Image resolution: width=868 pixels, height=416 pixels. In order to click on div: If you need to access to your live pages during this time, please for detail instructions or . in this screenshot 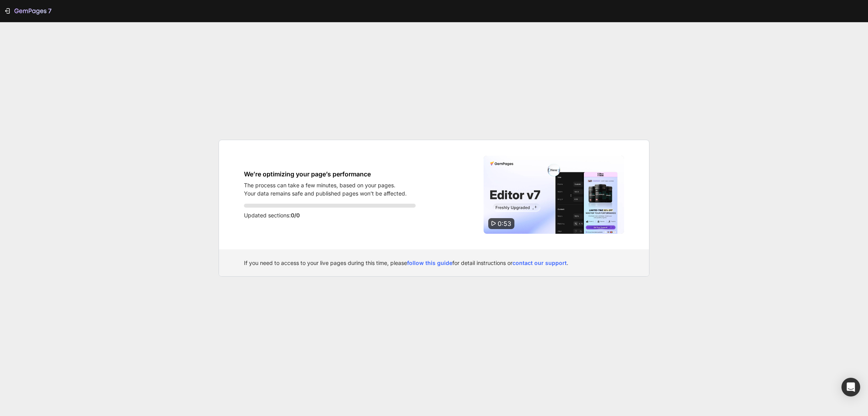, I will do `click(434, 263)`.